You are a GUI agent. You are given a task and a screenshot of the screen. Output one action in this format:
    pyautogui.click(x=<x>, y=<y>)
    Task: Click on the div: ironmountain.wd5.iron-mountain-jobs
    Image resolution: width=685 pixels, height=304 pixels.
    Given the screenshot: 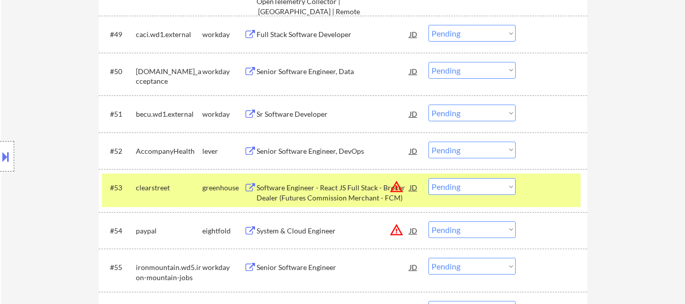 What is the action you would take?
    pyautogui.click(x=169, y=272)
    